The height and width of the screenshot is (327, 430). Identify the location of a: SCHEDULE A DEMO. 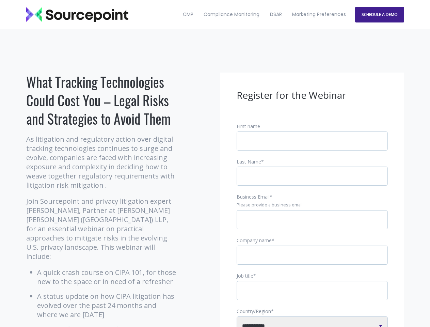
(379, 15).